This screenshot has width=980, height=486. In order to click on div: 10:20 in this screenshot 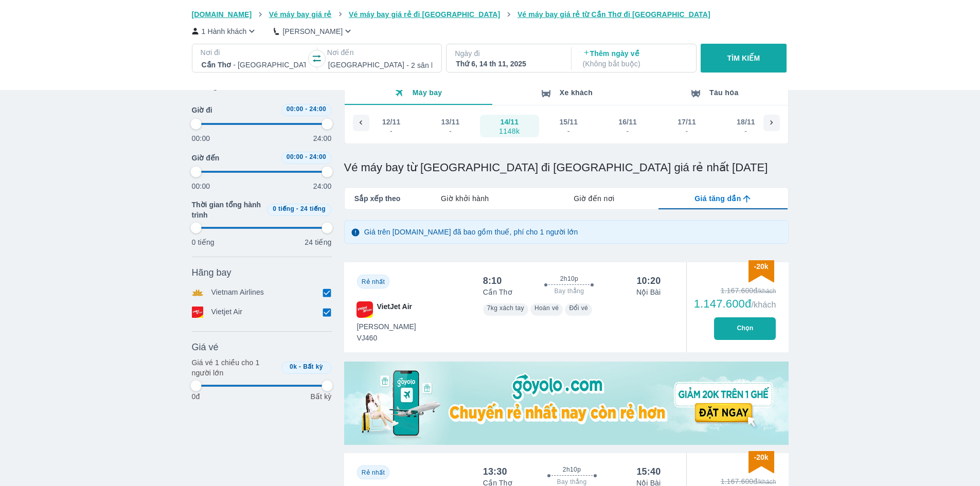, I will do `click(648, 281)`.